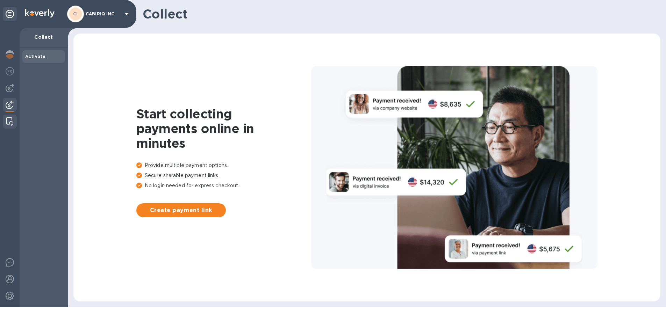 The image size is (666, 321). Describe the element at coordinates (44, 37) in the screenshot. I see `p: Collect` at that location.